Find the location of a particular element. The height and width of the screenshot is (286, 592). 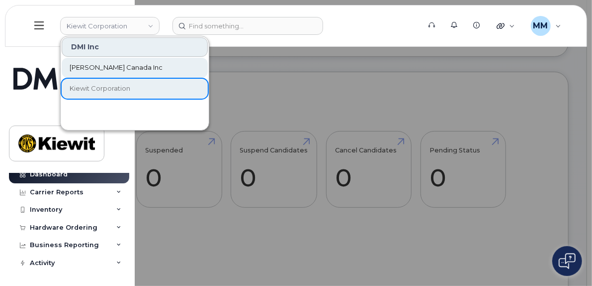

div: Michael Manahan is located at coordinates (546, 26).